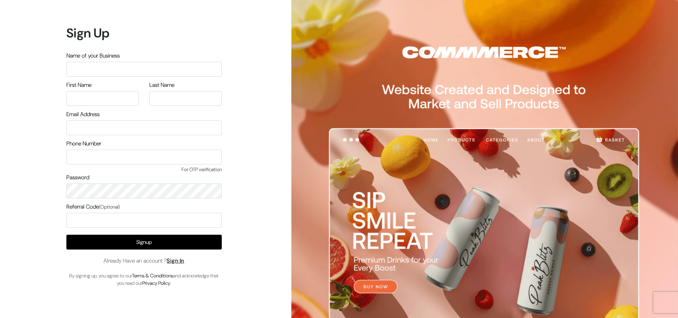 This screenshot has width=678, height=318. I want to click on a: Sign In, so click(175, 261).